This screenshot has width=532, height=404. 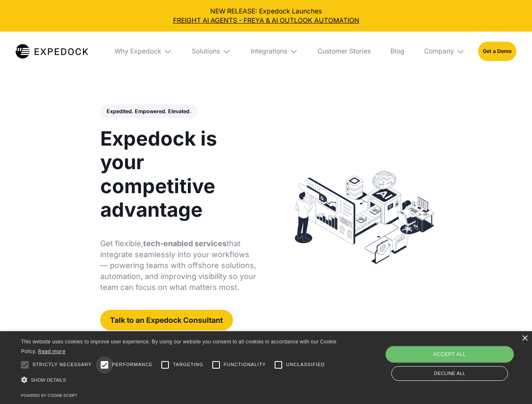 What do you see at coordinates (344, 51) in the screenshot?
I see `a: Customer Stories` at bounding box center [344, 51].